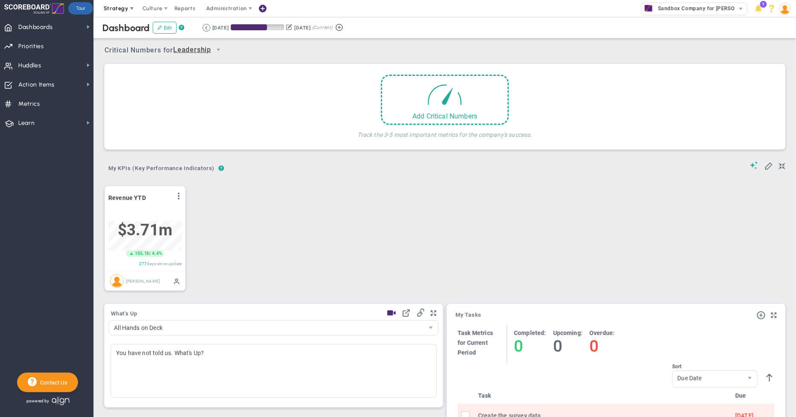 The height and width of the screenshot is (417, 796). I want to click on span: Period, so click(467, 353).